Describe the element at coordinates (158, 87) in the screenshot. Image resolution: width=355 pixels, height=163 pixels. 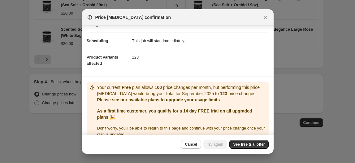
I see `b: 100` at that location.